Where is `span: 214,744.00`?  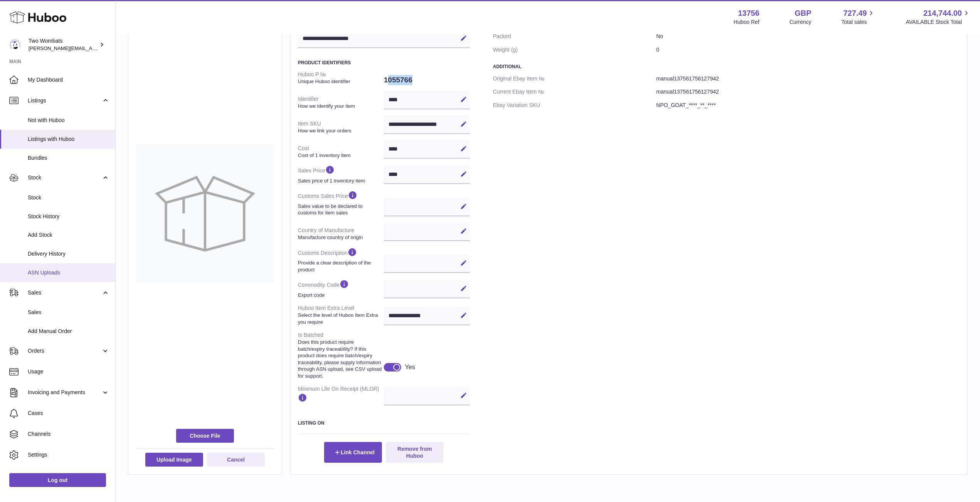 span: 214,744.00 is located at coordinates (942, 13).